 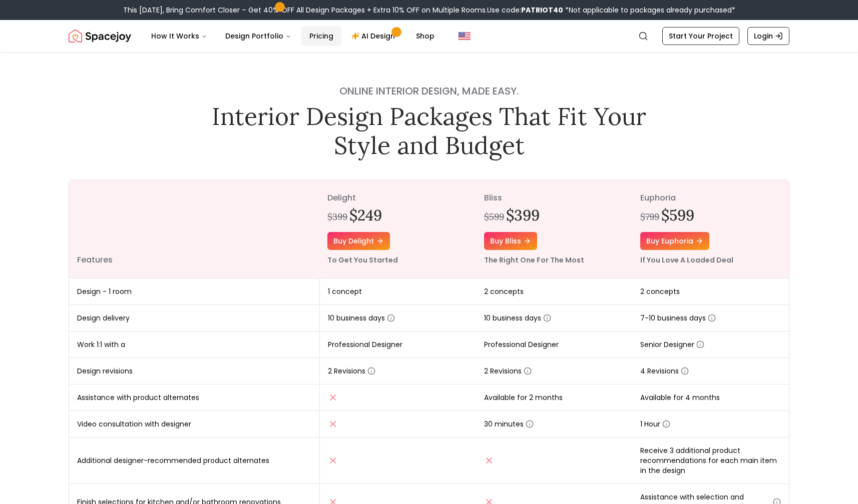 I want to click on button: How It Works, so click(x=179, y=36).